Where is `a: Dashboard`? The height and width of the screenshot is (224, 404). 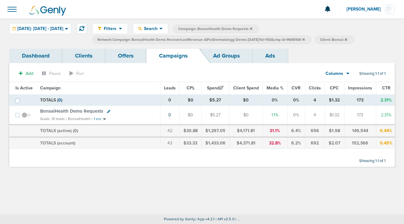 a: Dashboard is located at coordinates (36, 56).